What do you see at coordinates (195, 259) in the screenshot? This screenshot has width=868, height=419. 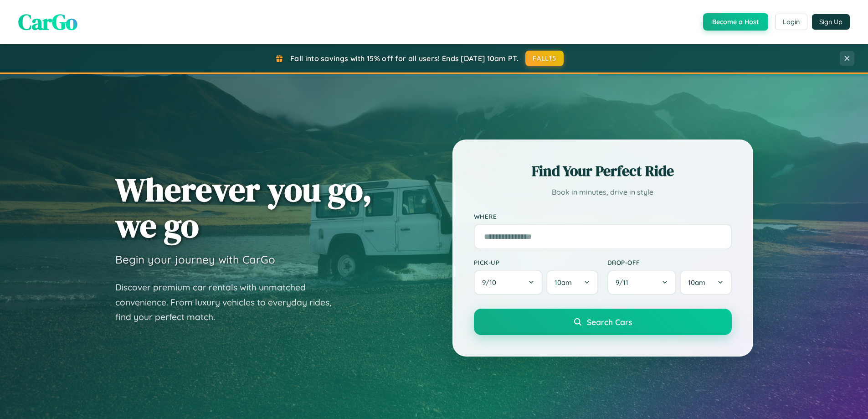 I see `h3: Begin your journey with CarGo` at bounding box center [195, 259].